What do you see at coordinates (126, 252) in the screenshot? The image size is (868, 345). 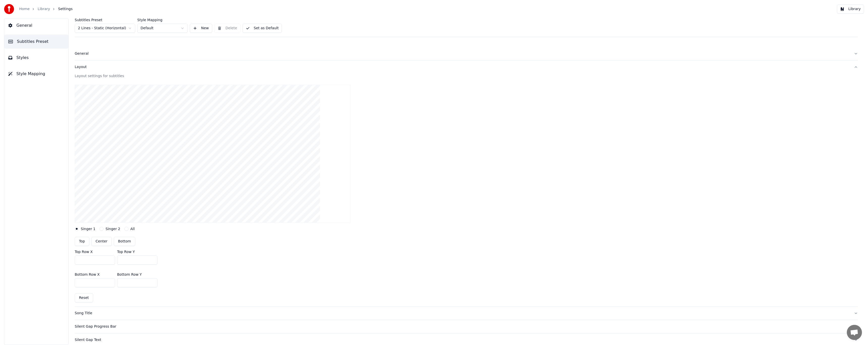 I see `label: Top Row Y` at bounding box center [126, 252].